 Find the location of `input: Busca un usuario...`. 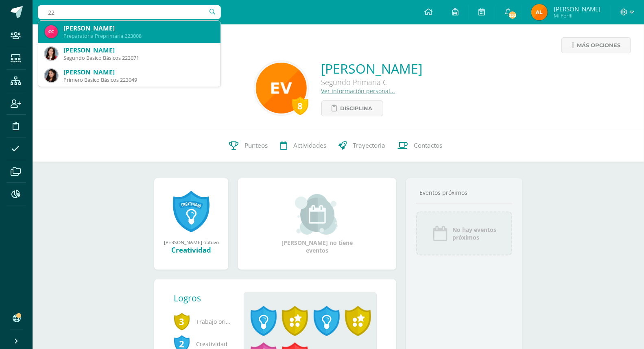

input: Busca un usuario... is located at coordinates (129, 12).